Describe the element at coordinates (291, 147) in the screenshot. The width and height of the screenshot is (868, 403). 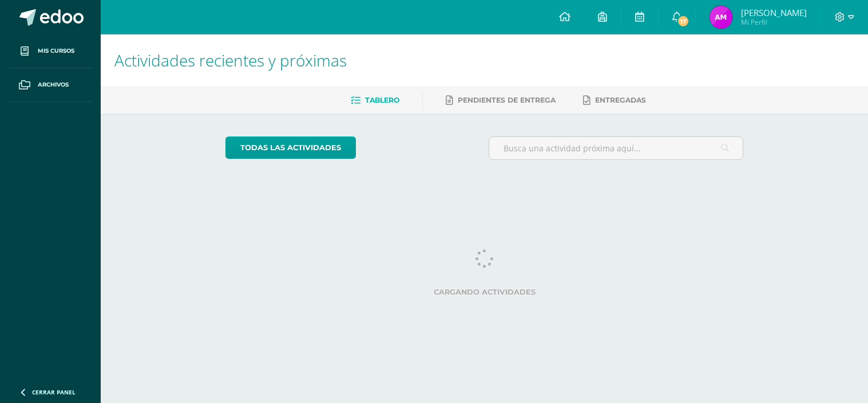
I see `a: todas las Actividades` at that location.